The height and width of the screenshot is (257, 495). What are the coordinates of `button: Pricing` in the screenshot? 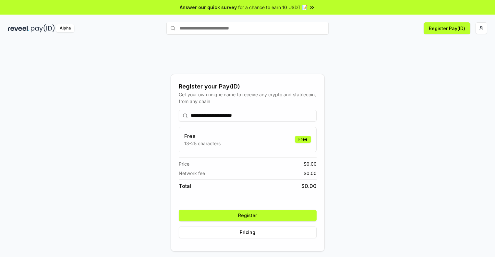 It's located at (248, 233).